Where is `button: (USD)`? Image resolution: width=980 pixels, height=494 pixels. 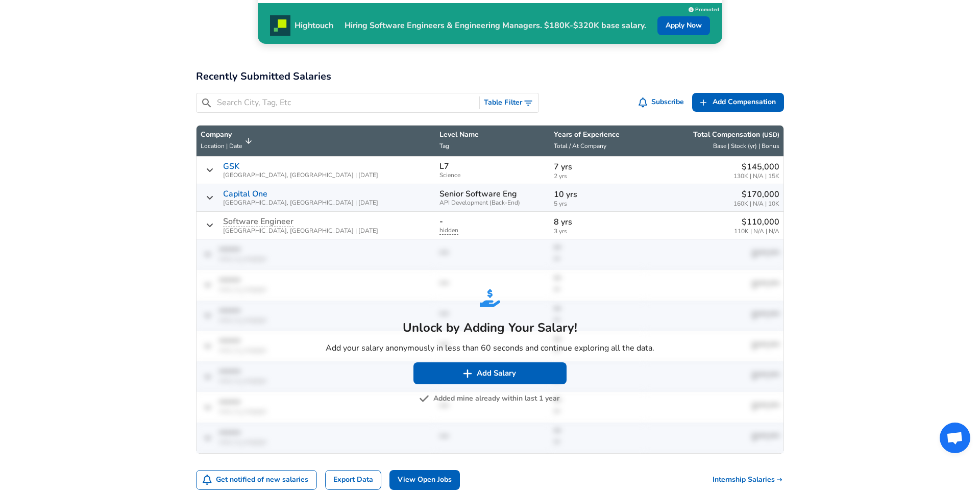 button: (USD) is located at coordinates (770, 134).